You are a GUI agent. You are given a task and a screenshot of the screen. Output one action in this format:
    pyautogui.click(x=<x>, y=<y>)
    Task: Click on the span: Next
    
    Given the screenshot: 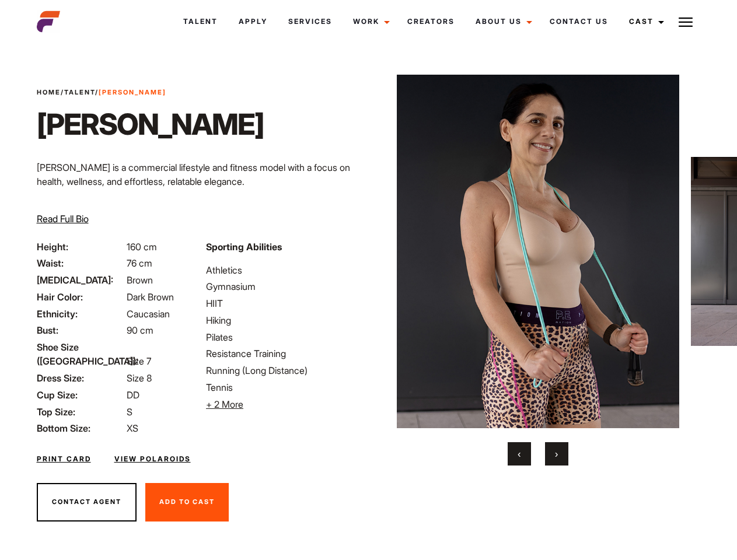 What is the action you would take?
    pyautogui.click(x=556, y=454)
    